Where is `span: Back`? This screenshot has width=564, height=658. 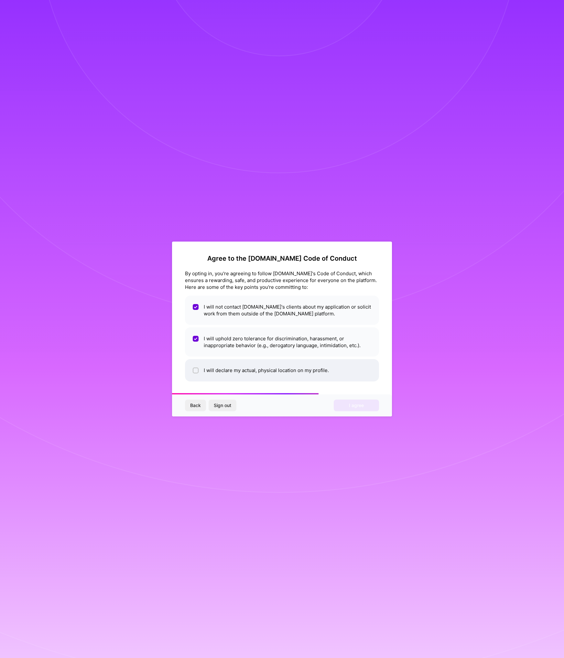
span: Back is located at coordinates (195, 405).